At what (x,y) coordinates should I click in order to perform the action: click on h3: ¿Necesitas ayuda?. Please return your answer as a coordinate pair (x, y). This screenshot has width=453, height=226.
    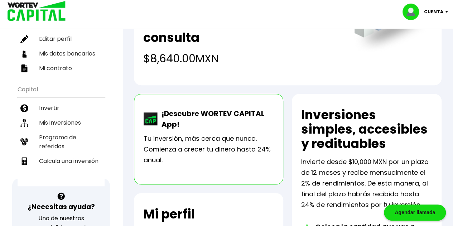
    Looking at the image, I should click on (61, 207).